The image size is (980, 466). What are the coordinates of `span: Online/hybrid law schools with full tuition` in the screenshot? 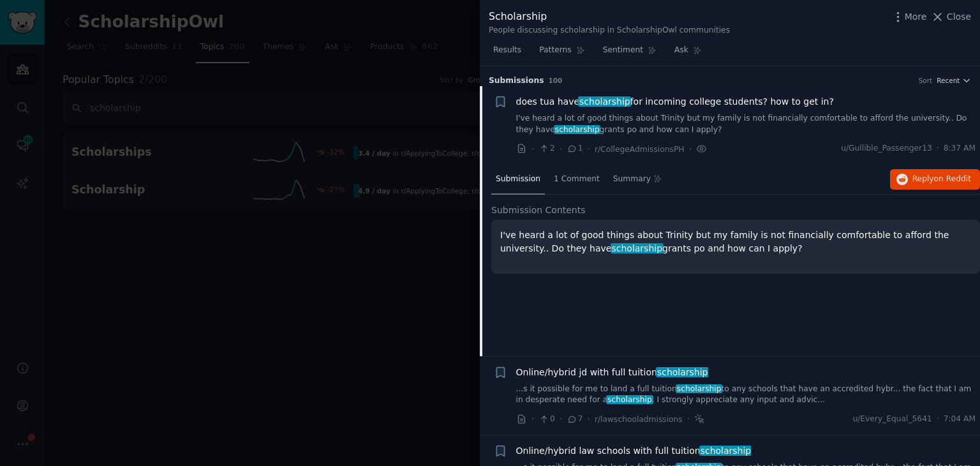 It's located at (633, 451).